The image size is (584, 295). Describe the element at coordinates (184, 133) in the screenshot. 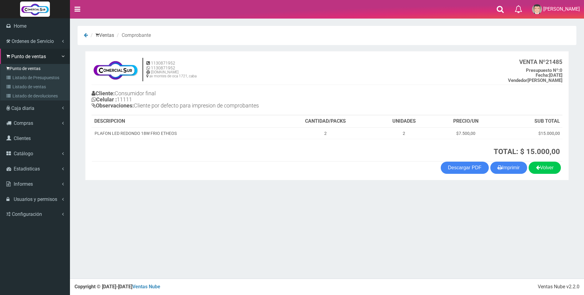

I see `td: PLAFON LED REDONDO 18W FRIO ETHEOS` at that location.